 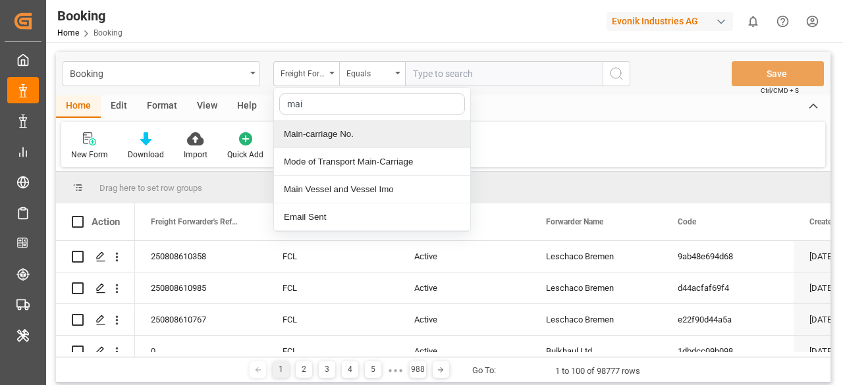 I want to click on div: Quick Add, so click(x=245, y=155).